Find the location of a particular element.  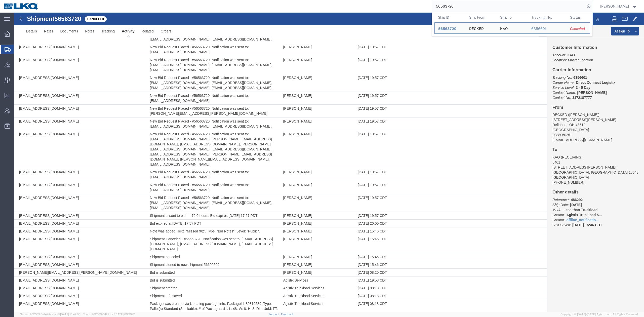

th: Tracking Nu. is located at coordinates (547, 17).